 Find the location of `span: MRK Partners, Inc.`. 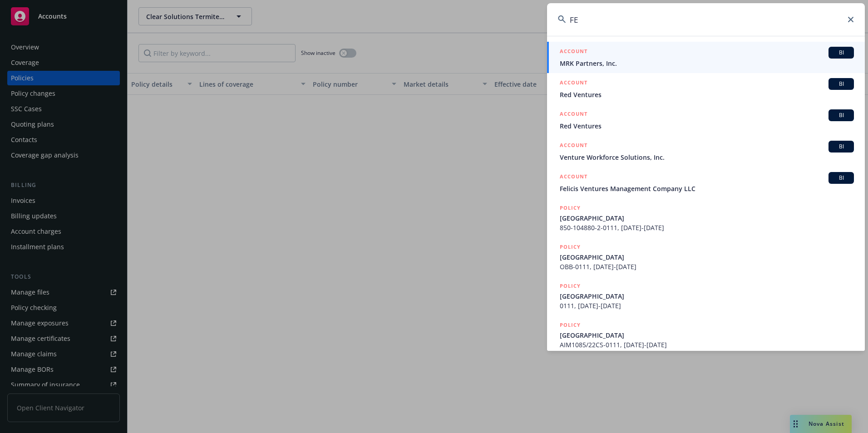

span: MRK Partners, Inc. is located at coordinates (707, 63).